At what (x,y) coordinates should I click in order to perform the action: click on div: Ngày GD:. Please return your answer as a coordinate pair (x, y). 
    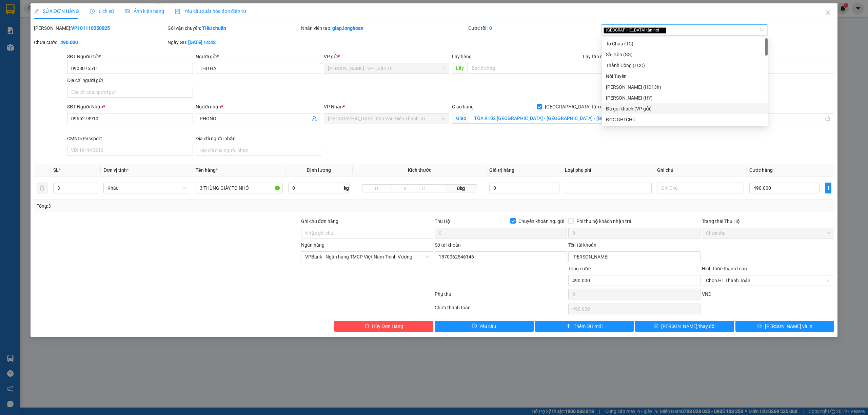
    Looking at the image, I should click on (234, 43).